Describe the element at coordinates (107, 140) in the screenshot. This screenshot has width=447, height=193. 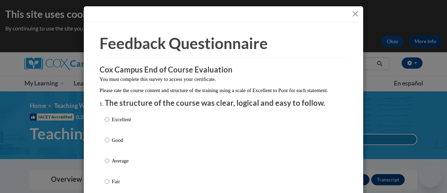
I see `input: Good` at that location.